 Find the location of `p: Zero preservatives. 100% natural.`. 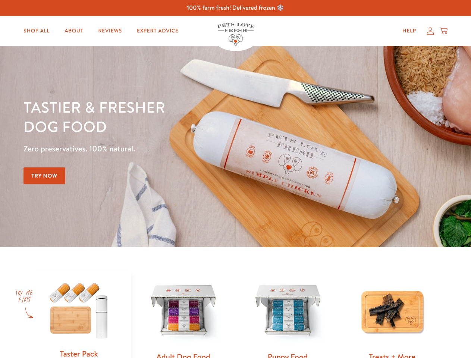

p: Zero preservatives. 100% natural. is located at coordinates (165, 149).